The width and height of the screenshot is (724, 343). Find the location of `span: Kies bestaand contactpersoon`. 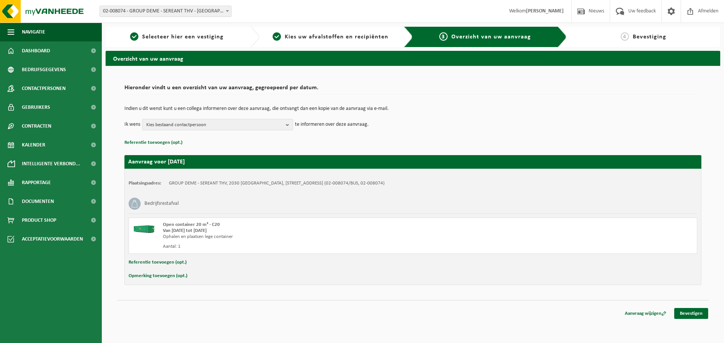

span: Kies bestaand contactpersoon is located at coordinates (215, 125).